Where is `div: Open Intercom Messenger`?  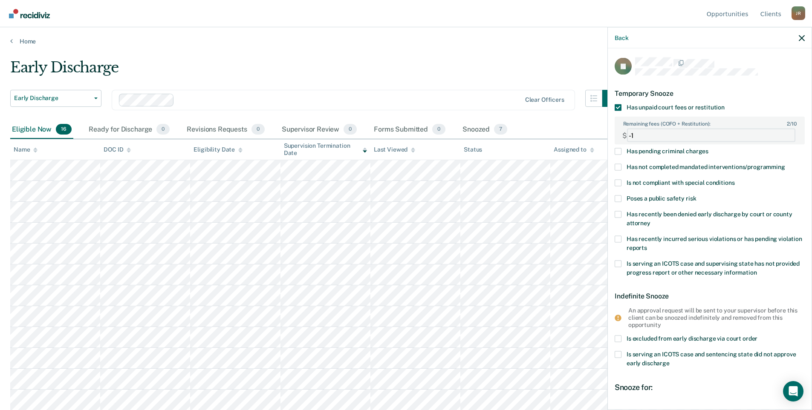
div: Open Intercom Messenger is located at coordinates (793, 392).